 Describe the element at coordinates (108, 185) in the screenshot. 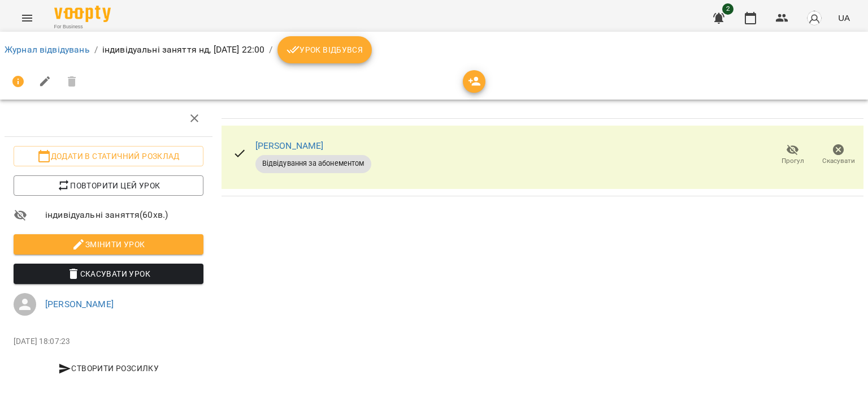

I see `span: Повторити цей урок` at that location.